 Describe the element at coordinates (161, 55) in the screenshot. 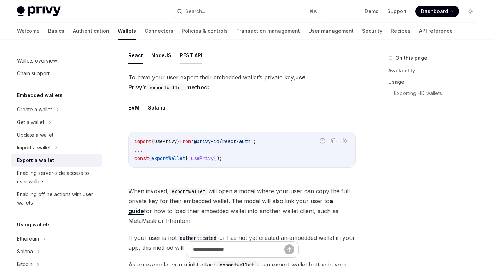

I see `button: NodeJS` at that location.